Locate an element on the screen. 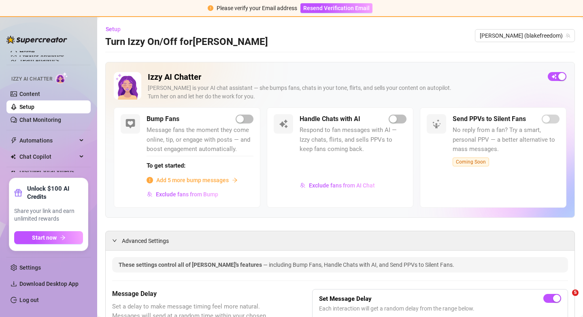  span: Chat Copilot is located at coordinates (48, 157).